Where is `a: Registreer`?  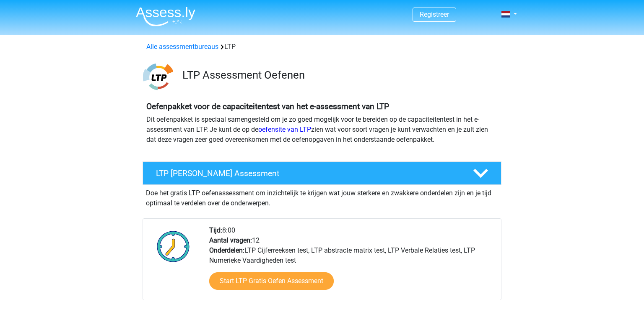 a: Registreer is located at coordinates (434, 14).